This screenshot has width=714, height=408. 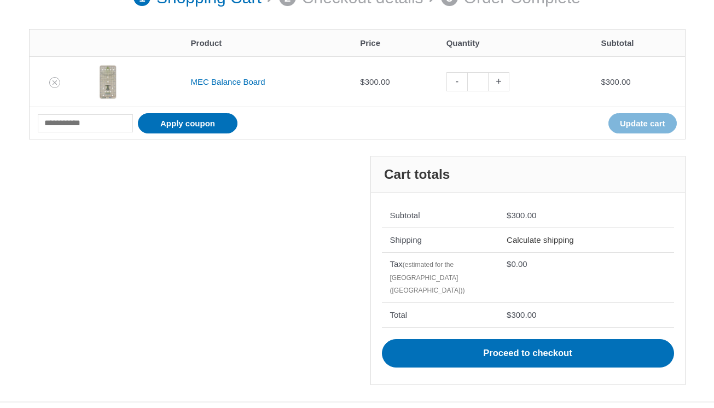 I want to click on th: Price, so click(x=395, y=43).